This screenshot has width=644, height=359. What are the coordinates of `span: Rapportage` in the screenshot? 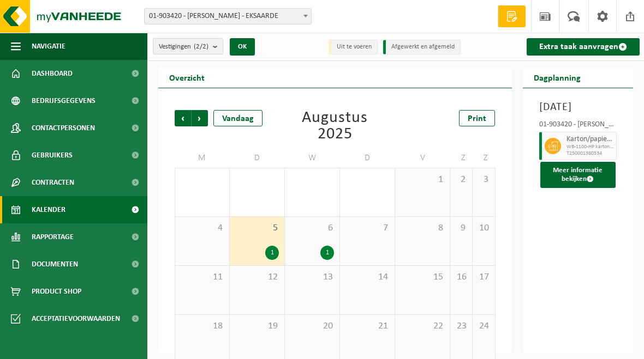 It's located at (52, 237).